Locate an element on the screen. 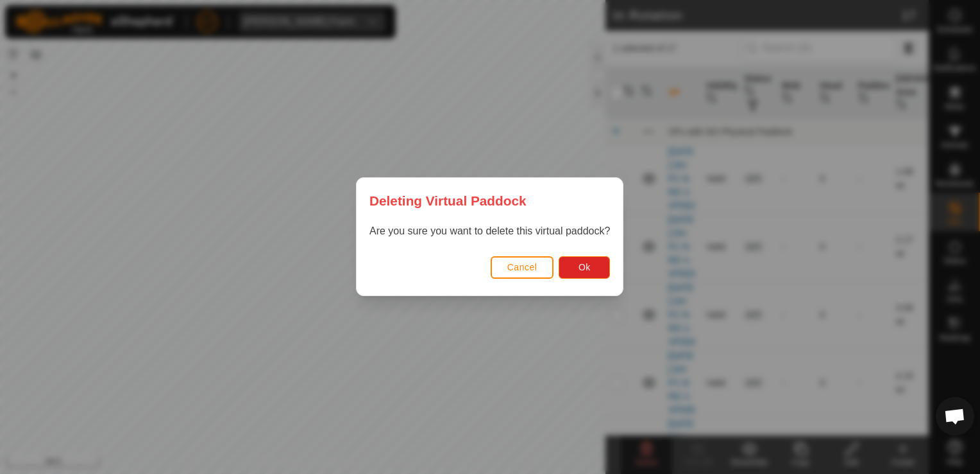 The image size is (980, 474). p: Are you sure you want to delete this virtual paddock? is located at coordinates (490, 232).